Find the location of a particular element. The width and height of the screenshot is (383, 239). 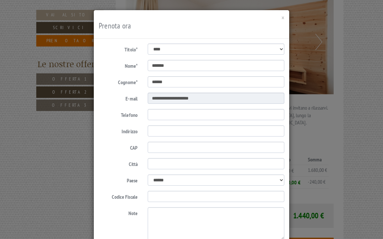

label: Paese is located at coordinates (118, 179).